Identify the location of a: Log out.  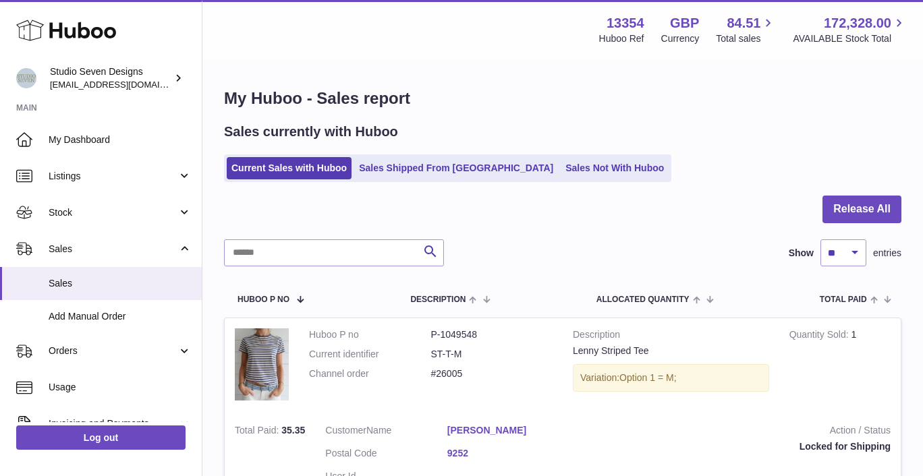
(101, 438).